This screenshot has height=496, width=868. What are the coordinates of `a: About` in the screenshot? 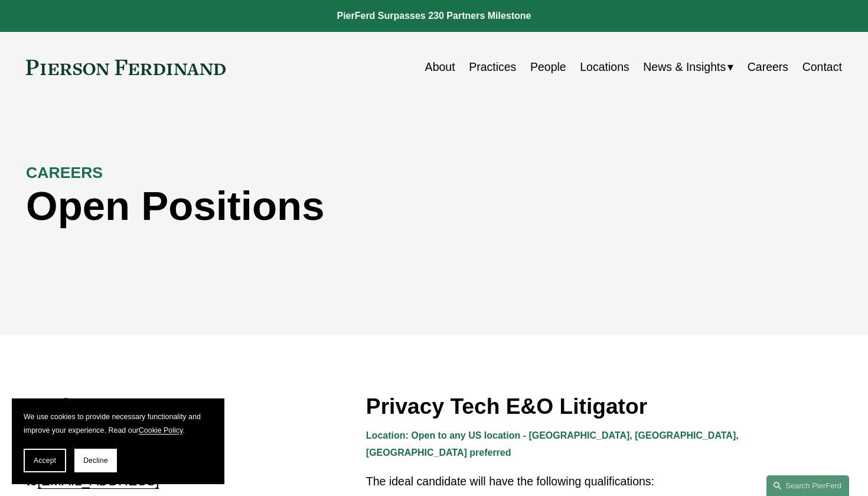 It's located at (440, 66).